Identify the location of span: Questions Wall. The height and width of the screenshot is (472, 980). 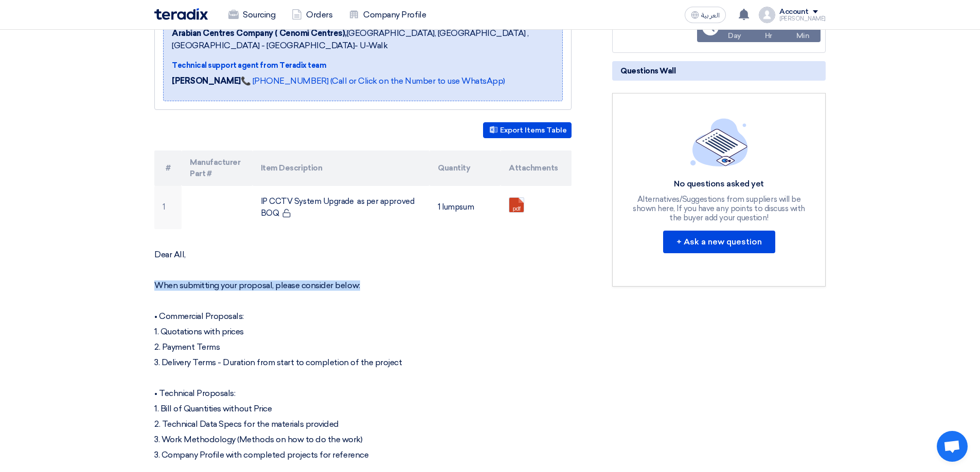
(648, 71).